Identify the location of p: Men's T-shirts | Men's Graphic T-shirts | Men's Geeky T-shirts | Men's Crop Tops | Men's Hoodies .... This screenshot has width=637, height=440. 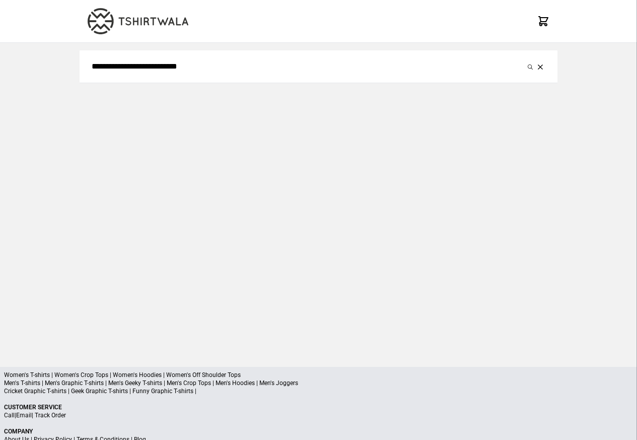
(318, 383).